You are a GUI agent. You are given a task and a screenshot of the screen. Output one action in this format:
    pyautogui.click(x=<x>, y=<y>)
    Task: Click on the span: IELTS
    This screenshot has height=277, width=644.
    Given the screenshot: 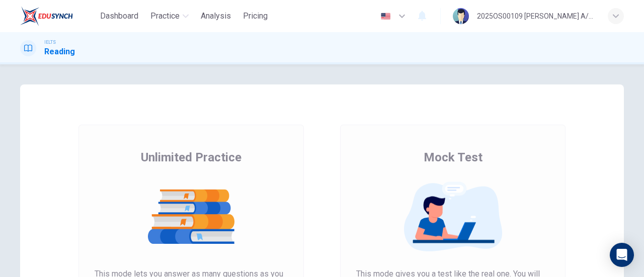 What is the action you would take?
    pyautogui.click(x=50, y=42)
    